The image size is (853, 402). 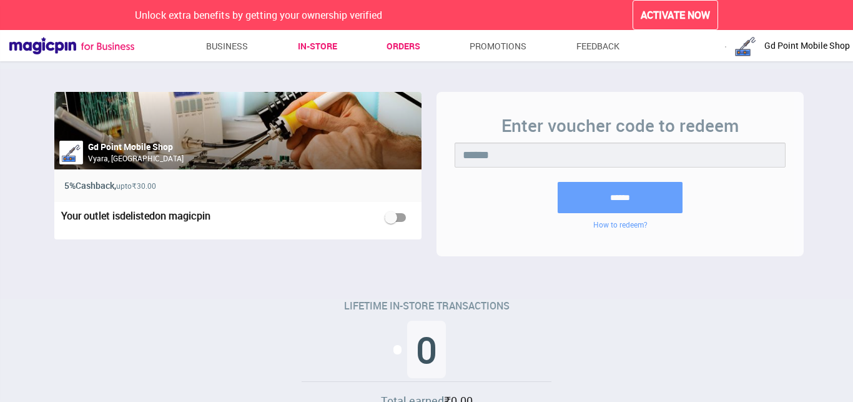 I want to click on span: Unlock extra benefits by getting your ownership verified, so click(x=259, y=15).